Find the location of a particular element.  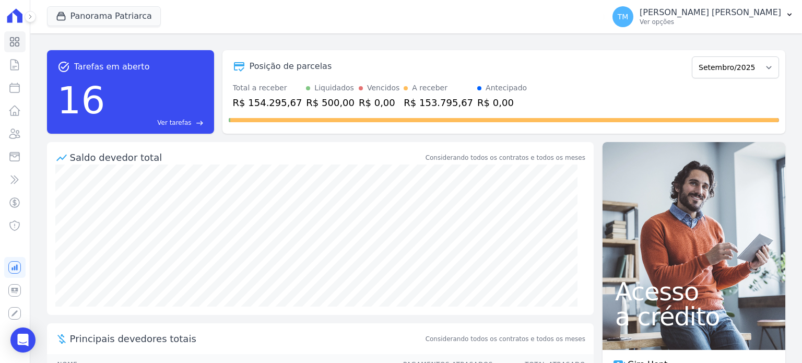

div: A receber is located at coordinates (429, 88).